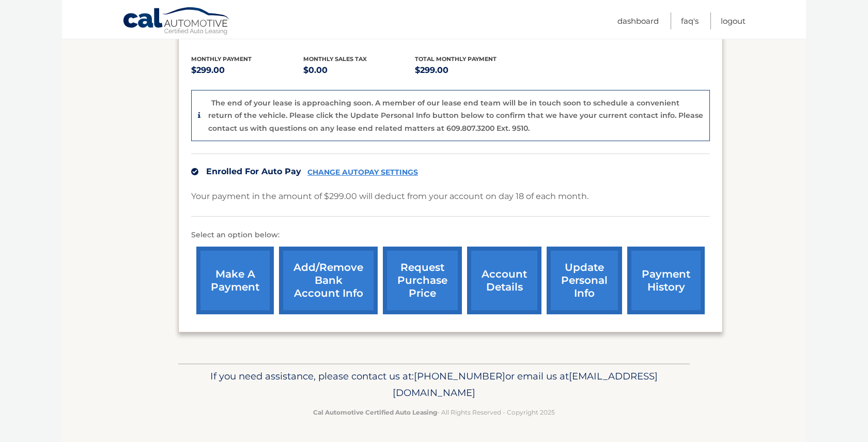  Describe the element at coordinates (690, 21) in the screenshot. I see `a: FAQ's` at that location.